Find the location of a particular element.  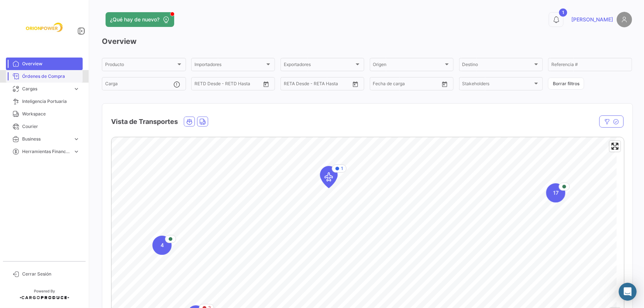

h4: Vista de Transportes is located at coordinates (144, 121).